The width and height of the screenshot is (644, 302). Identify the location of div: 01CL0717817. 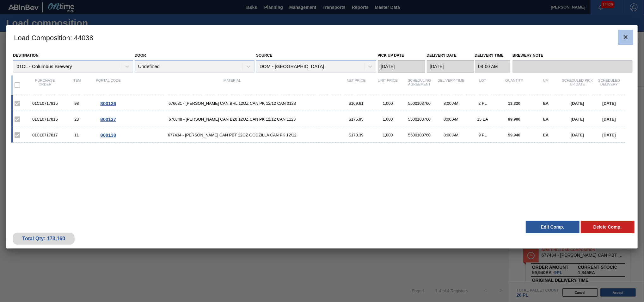
(45, 135).